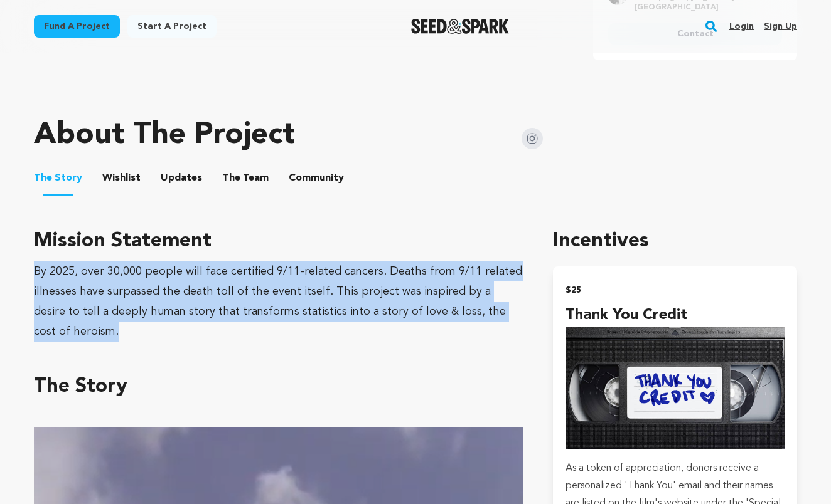  Describe the element at coordinates (675, 315) in the screenshot. I see `h4: Thank You Credit` at that location.